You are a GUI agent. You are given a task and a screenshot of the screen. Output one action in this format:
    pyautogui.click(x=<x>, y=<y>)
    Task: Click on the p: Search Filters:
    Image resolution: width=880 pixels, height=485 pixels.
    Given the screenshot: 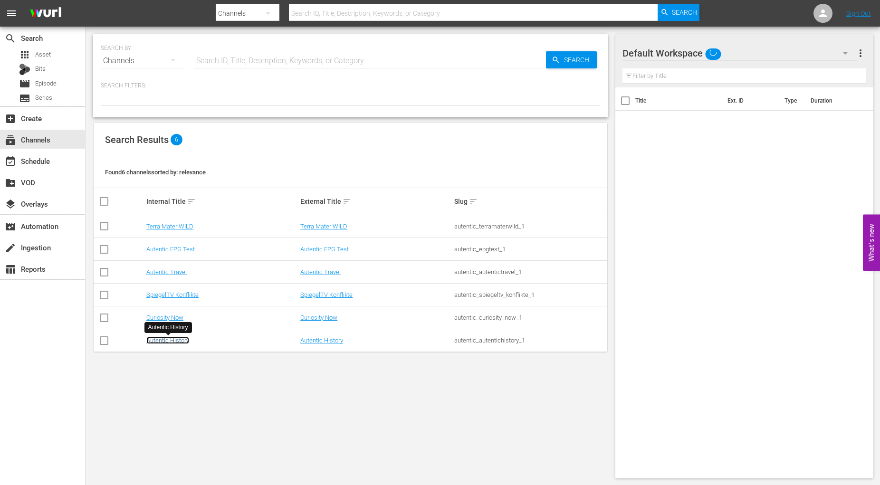 What is the action you would take?
    pyautogui.click(x=350, y=86)
    